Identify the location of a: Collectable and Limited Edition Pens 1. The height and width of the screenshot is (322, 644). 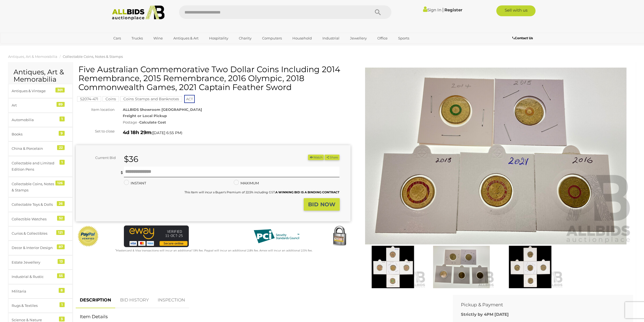
(40, 166).